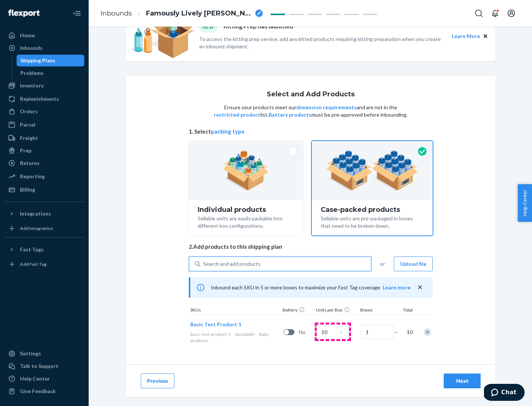 The image size is (532, 406). I want to click on div: Prep, so click(26, 151).